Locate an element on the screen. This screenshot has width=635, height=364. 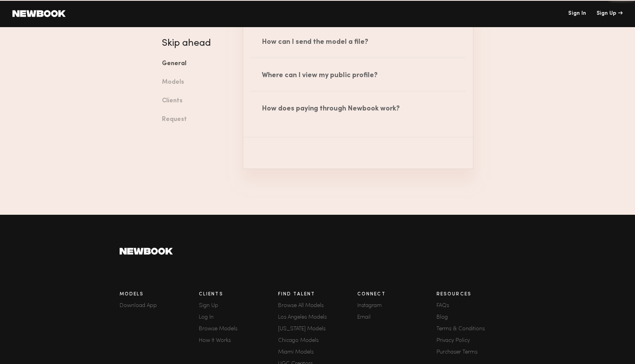
a: Models is located at coordinates (197, 82).